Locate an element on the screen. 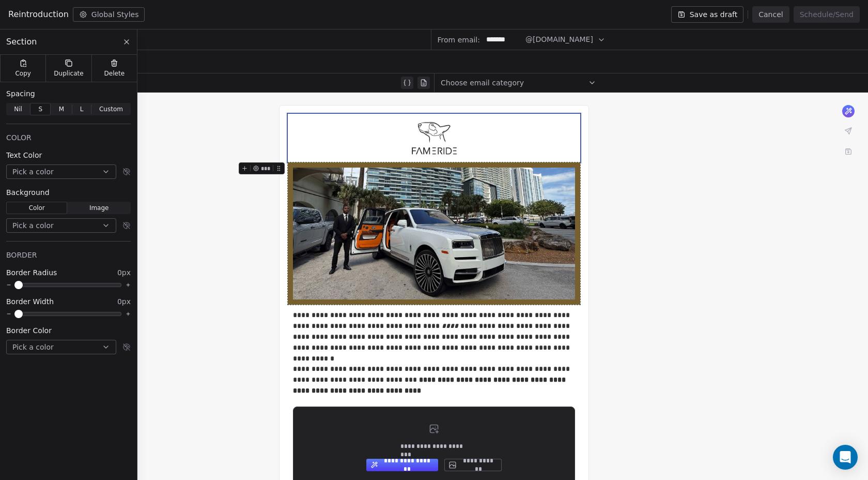 This screenshot has height=480, width=868. button: Schedule/Send is located at coordinates (826, 15).